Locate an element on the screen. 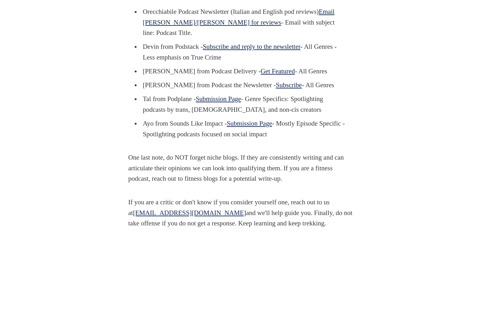 Image resolution: width=483 pixels, height=323 pixels. p: Devin from Podstack - - All Genres - Less emphasis on True Crime is located at coordinates (244, 52).